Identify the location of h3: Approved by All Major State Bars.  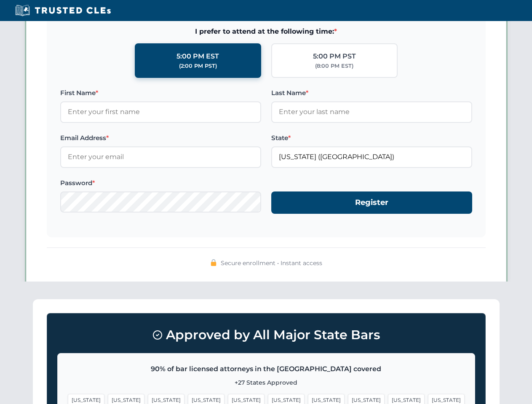
(266, 335).